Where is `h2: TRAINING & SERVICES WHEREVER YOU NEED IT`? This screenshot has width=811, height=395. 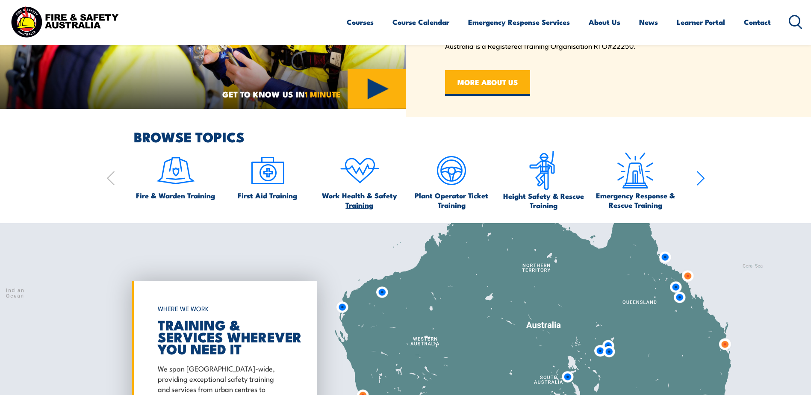
h2: TRAINING & SERVICES WHEREVER YOU NEED IT is located at coordinates (222, 336).